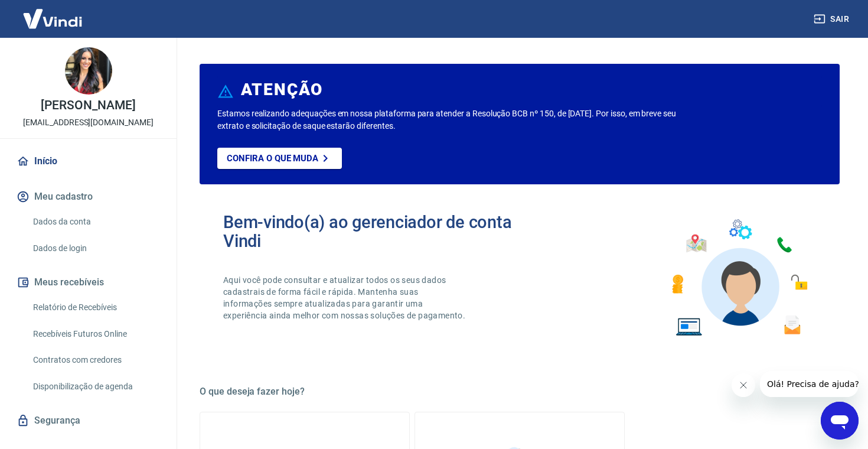  Describe the element at coordinates (95, 359) in the screenshot. I see `a: Contratos com credores` at that location.